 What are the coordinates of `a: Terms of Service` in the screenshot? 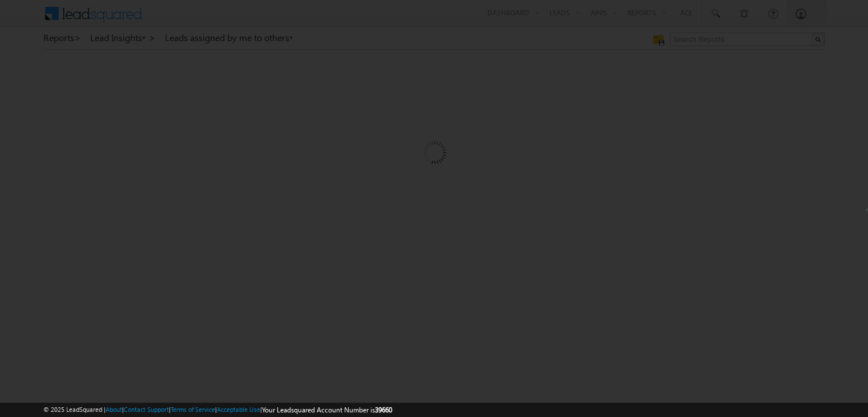 It's located at (193, 409).